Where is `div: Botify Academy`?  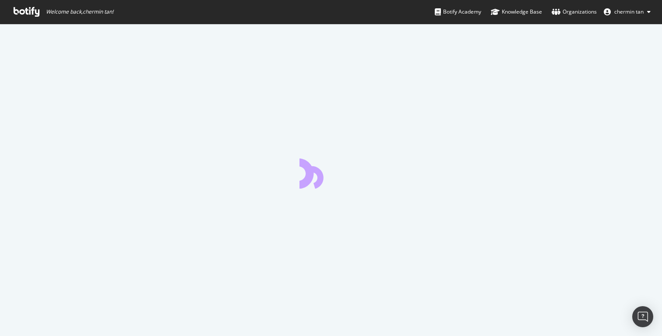
div: Botify Academy is located at coordinates (458, 12).